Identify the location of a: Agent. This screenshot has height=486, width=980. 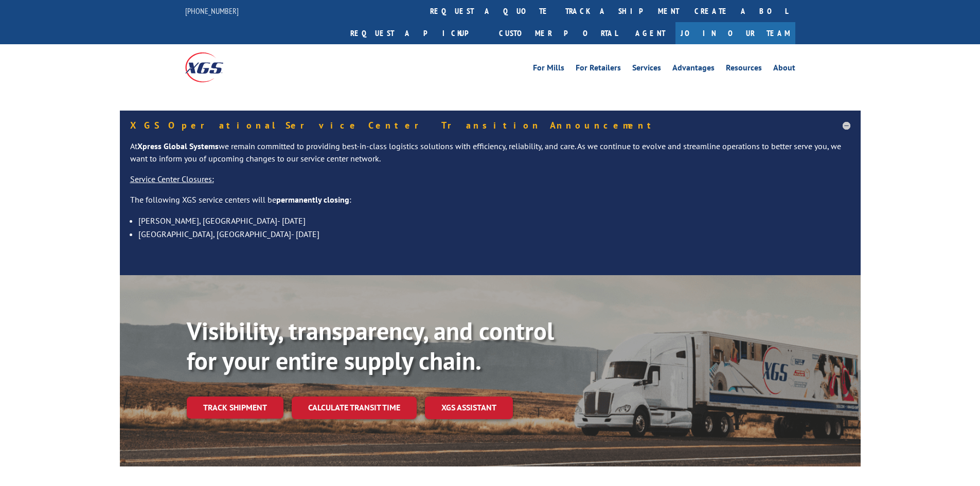
(650, 33).